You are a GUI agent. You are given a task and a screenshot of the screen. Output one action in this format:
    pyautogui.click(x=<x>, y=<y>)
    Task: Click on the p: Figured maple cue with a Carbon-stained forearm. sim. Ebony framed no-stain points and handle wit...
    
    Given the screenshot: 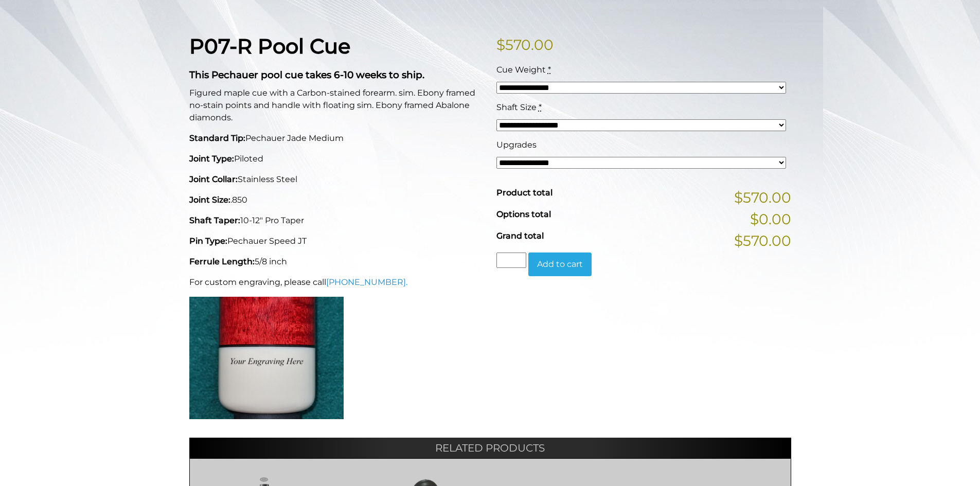 What is the action you would take?
    pyautogui.click(x=336, y=105)
    